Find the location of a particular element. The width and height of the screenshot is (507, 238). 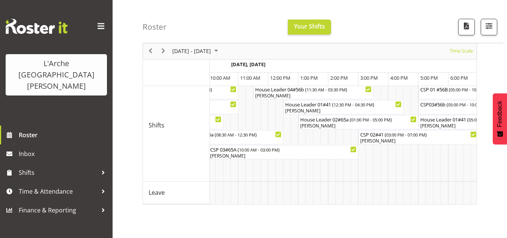

div: August 25 - 31, 2025 is located at coordinates (196, 51).